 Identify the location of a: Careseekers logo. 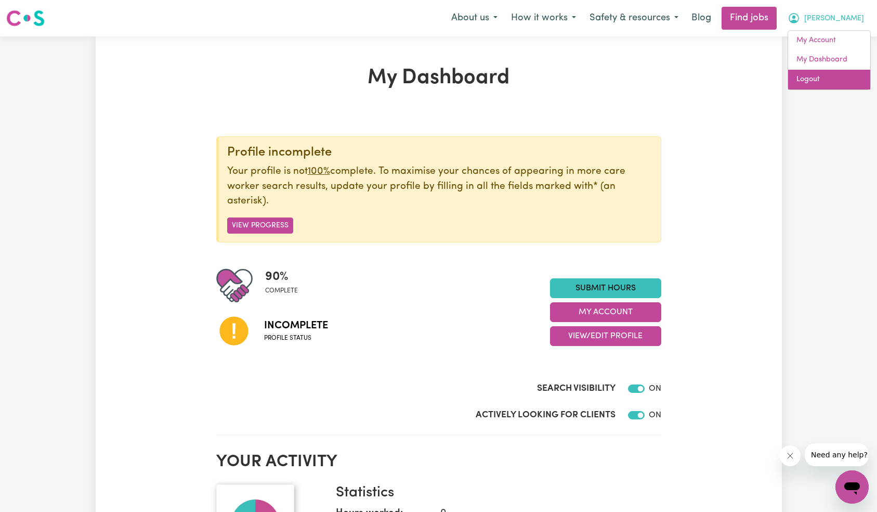
(25, 18).